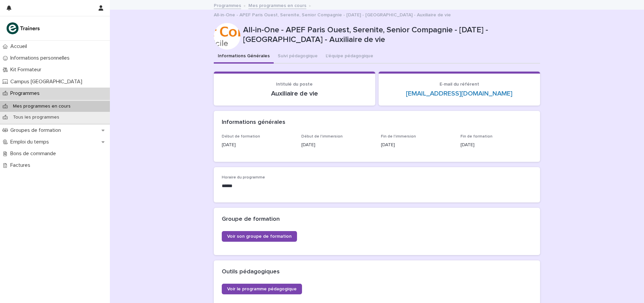 The image size is (644, 303). Describe the element at coordinates (251, 272) in the screenshot. I see `h2: Outils pédagogiques` at that location.